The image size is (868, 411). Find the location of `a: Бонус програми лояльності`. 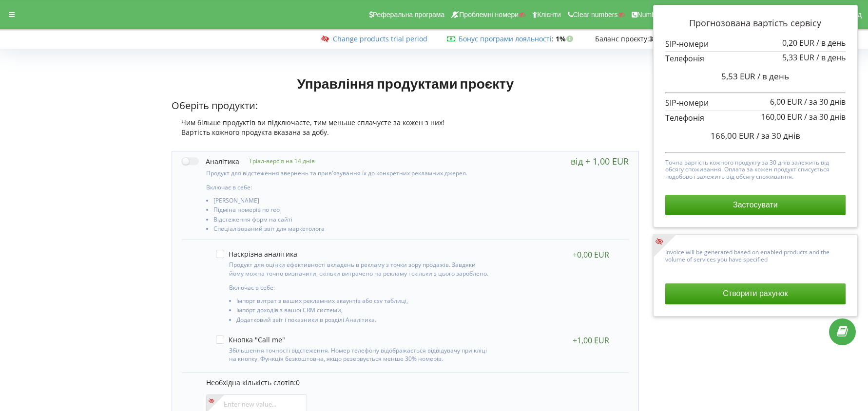

a: Бонус програми лояльності is located at coordinates (505, 38).